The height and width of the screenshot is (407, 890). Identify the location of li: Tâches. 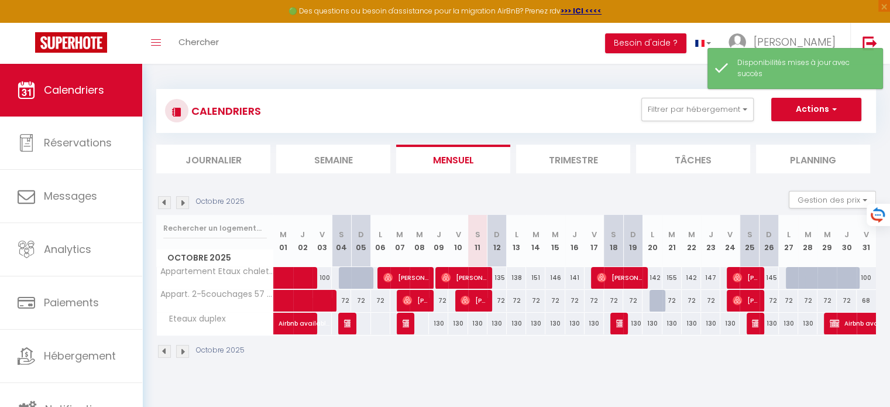
(693, 159).